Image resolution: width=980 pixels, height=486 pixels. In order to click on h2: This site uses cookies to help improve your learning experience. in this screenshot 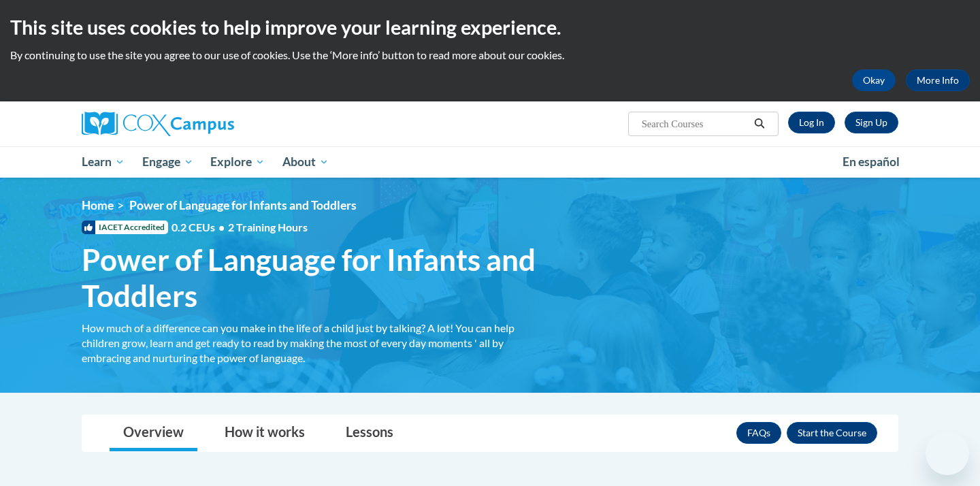, I will do `click(490, 27)`.